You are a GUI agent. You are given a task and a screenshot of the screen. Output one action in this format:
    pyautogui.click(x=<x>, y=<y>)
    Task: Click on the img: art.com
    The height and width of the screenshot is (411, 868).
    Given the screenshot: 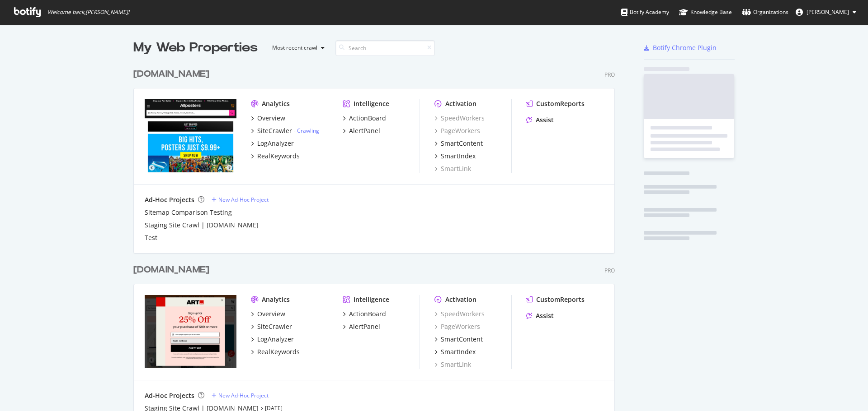 What is the action you would take?
    pyautogui.click(x=190, y=332)
    